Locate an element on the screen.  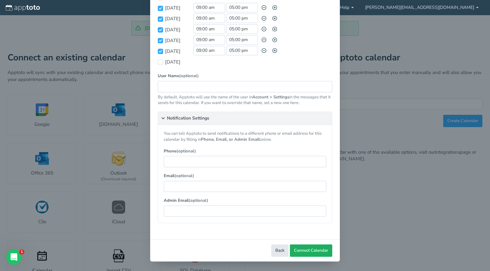
b: Phone, Email, or Admin Email is located at coordinates (230, 139).